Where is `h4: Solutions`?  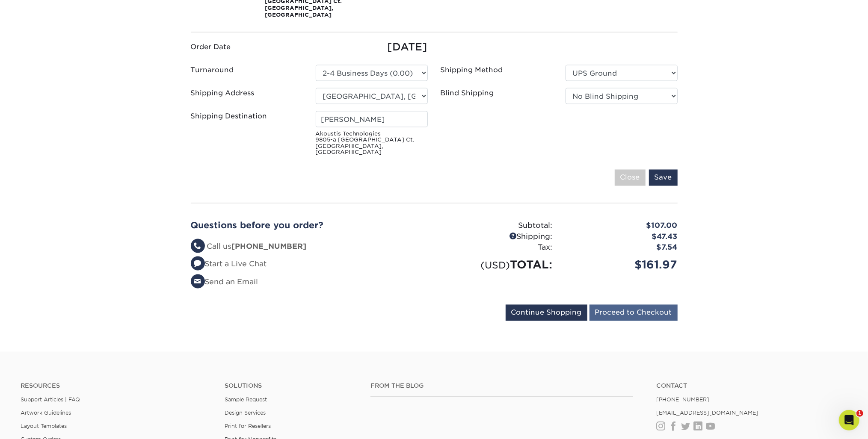
h4: Solutions is located at coordinates (291, 386).